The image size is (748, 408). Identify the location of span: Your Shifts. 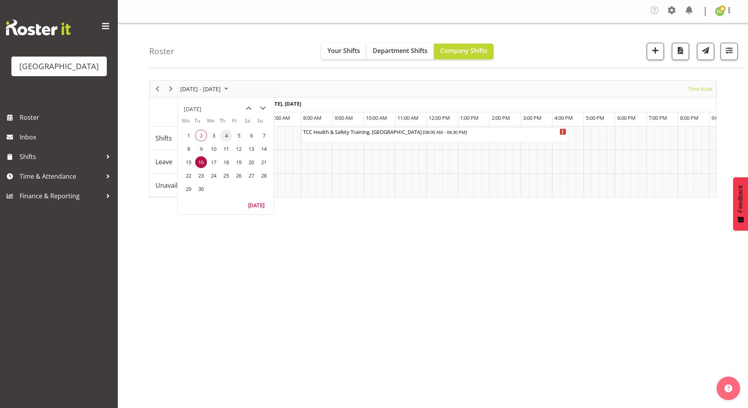
(343, 51).